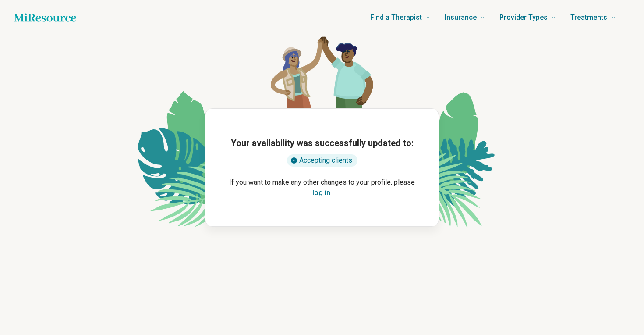 The width and height of the screenshot is (644, 335). I want to click on span: Find a Therapist, so click(396, 18).